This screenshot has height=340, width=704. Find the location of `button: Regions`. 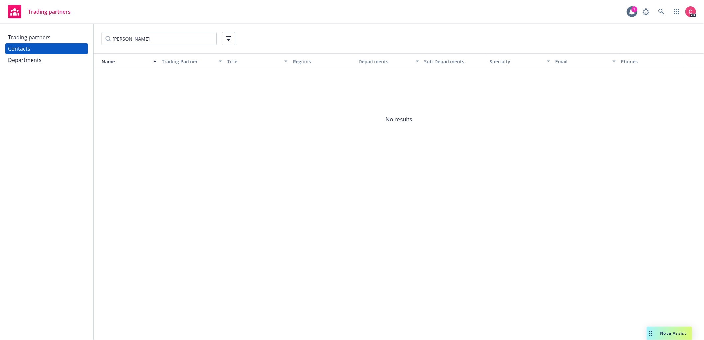

button: Regions is located at coordinates (323, 61).